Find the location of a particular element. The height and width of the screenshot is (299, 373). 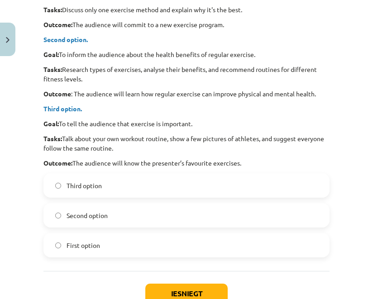

span: Second option is located at coordinates (87, 216).